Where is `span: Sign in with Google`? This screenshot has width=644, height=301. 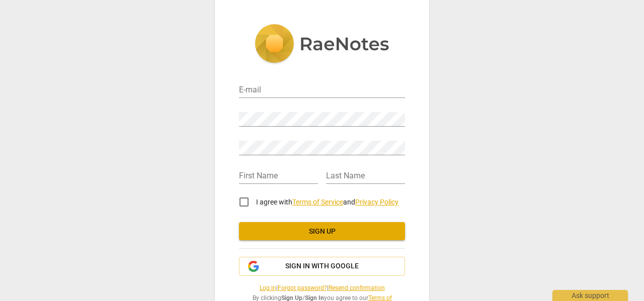 span: Sign in with Google is located at coordinates (322, 266).